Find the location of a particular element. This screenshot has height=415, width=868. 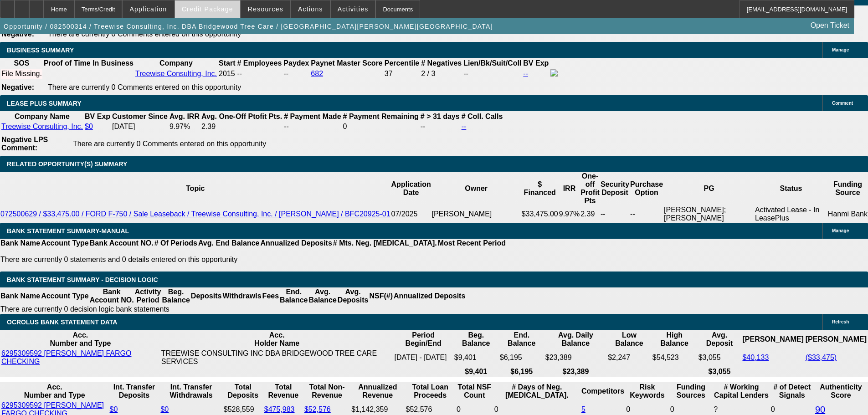

th: $9,401 is located at coordinates (477, 372).